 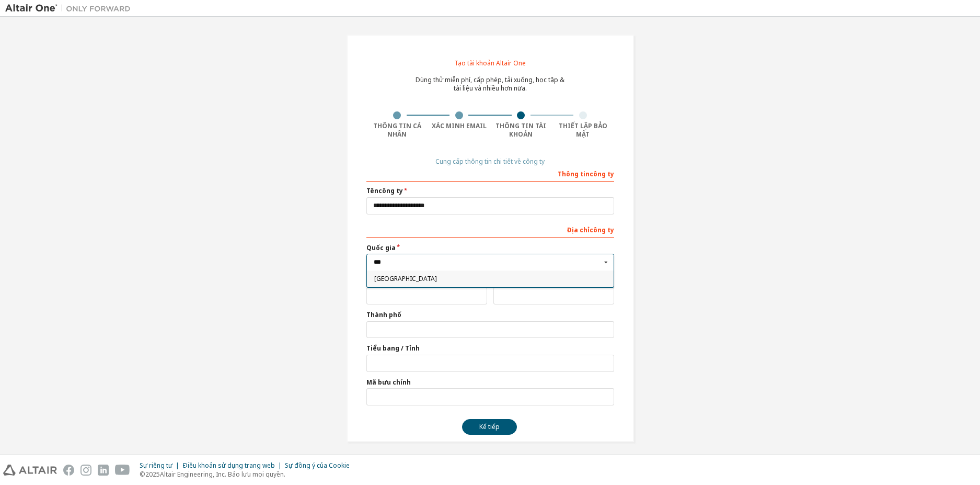 What do you see at coordinates (381, 248) in the screenshot?
I see `font: Quốc gia` at bounding box center [381, 248].